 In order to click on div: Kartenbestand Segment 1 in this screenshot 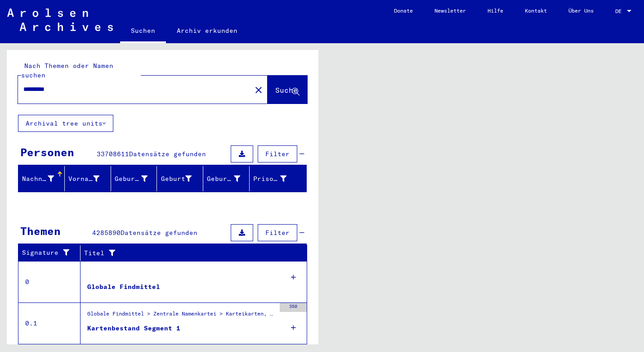, I will do `click(134, 328)`.